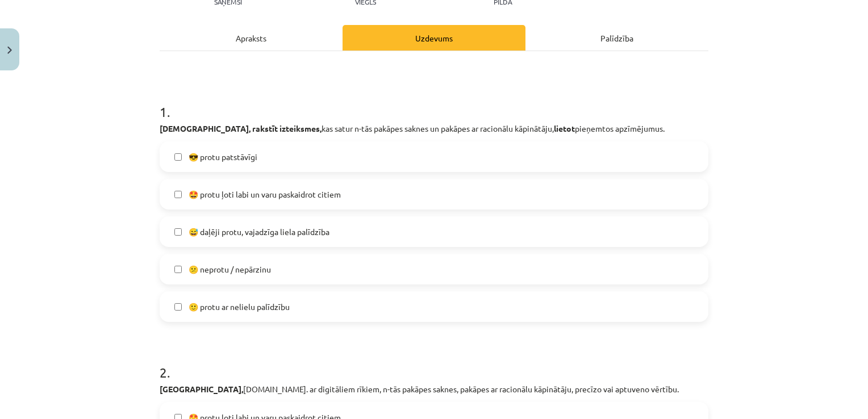  I want to click on span: 😅 daļēji protu, vajadzīga liela palīdzība, so click(259, 232).